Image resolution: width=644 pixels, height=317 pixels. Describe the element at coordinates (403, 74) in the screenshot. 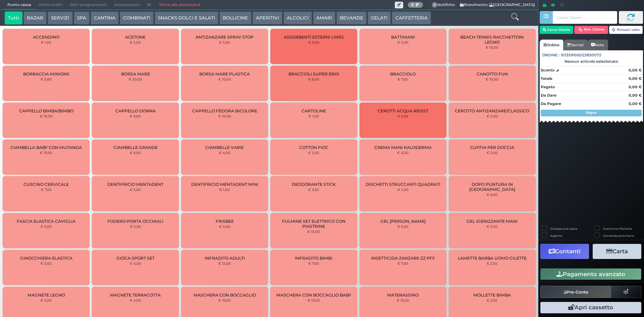

I see `span: BRACCIOLO` at that location.